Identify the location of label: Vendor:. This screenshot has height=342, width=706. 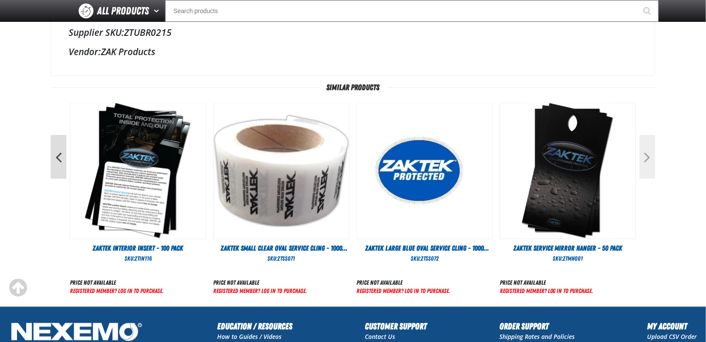
(85, 52).